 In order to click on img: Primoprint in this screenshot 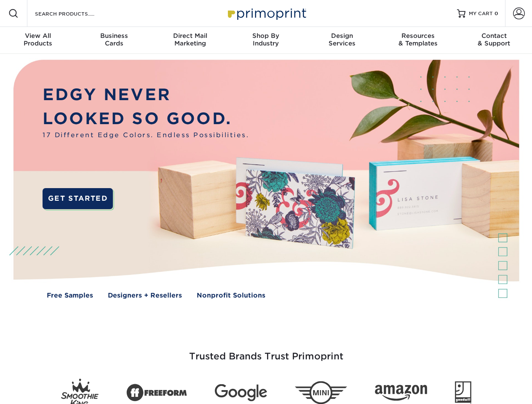, I will do `click(266, 13)`.